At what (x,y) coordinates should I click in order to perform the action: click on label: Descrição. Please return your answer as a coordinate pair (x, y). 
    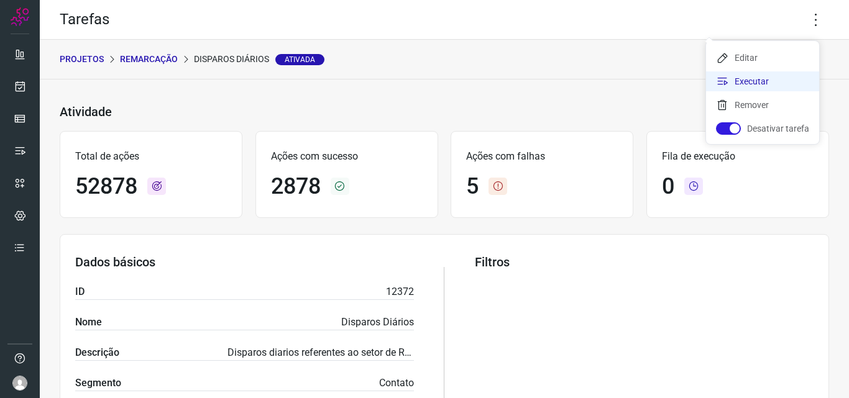
    Looking at the image, I should click on (97, 353).